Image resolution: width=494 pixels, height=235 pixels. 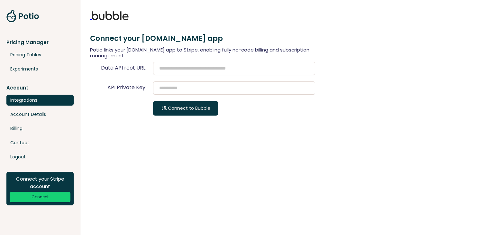 What do you see at coordinates (40, 55) in the screenshot?
I see `a: Pricing Tables` at bounding box center [40, 55].